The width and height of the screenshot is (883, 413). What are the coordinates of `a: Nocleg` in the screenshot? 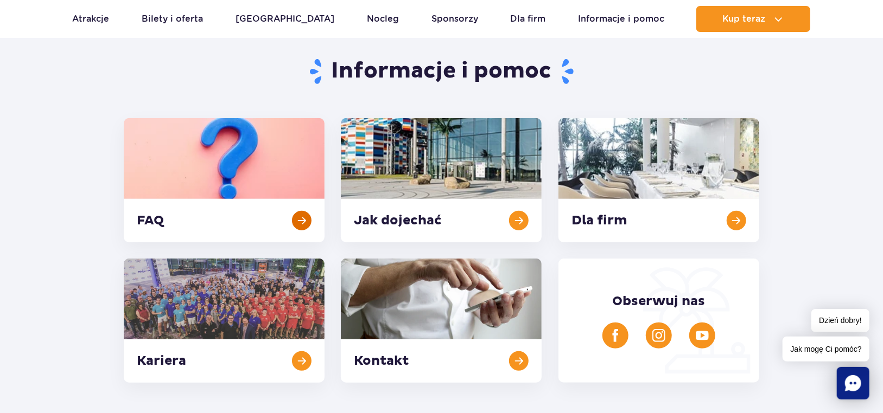 It's located at (383, 19).